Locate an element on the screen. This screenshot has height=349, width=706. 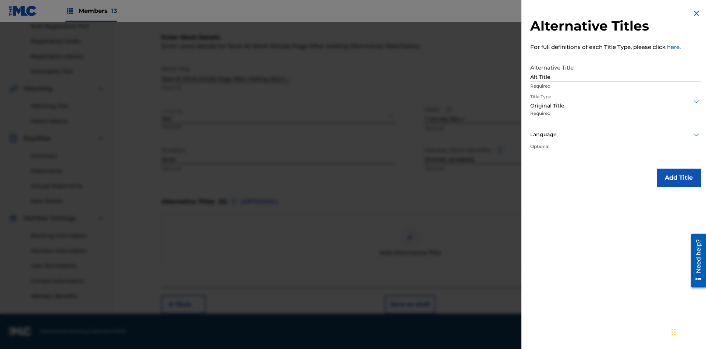
div: Chat Widget is located at coordinates (688, 331).